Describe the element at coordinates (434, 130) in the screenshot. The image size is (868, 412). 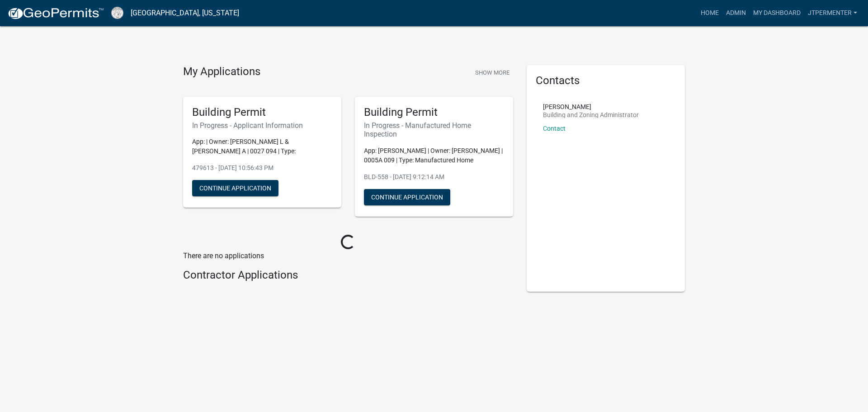
I see `h6: In Progress - Manufactured Home Inspection` at that location.